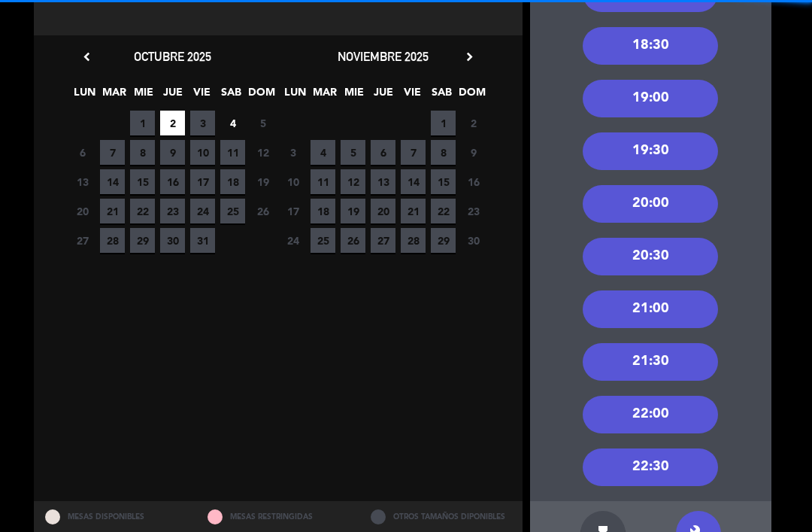  Describe the element at coordinates (650, 46) in the screenshot. I see `div: 18:30` at that location.